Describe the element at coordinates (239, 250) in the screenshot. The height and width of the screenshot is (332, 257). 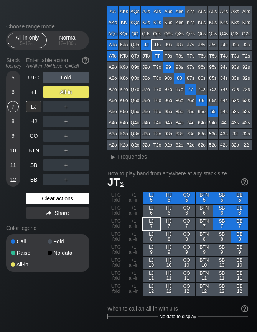
I see `div: BB 9` at that location.